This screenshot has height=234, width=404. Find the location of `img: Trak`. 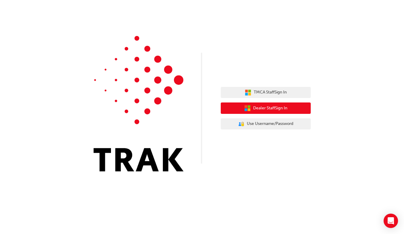

img: Trak is located at coordinates (139, 104).